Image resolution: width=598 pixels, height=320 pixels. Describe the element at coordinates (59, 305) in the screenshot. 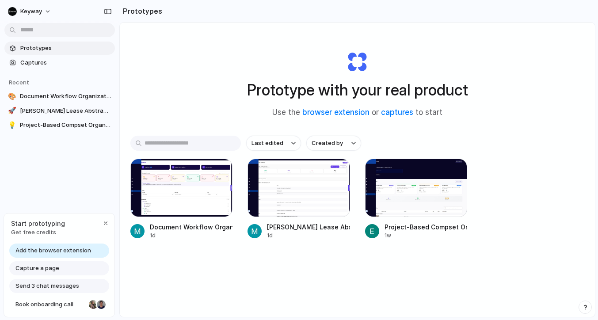

I see `a: Book onboarding call` at that location.